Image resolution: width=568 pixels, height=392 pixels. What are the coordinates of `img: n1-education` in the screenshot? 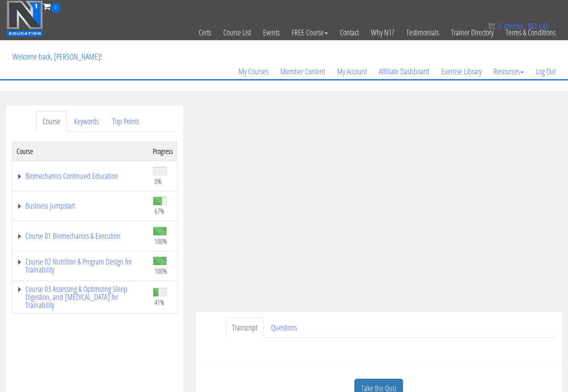 It's located at (24, 19).